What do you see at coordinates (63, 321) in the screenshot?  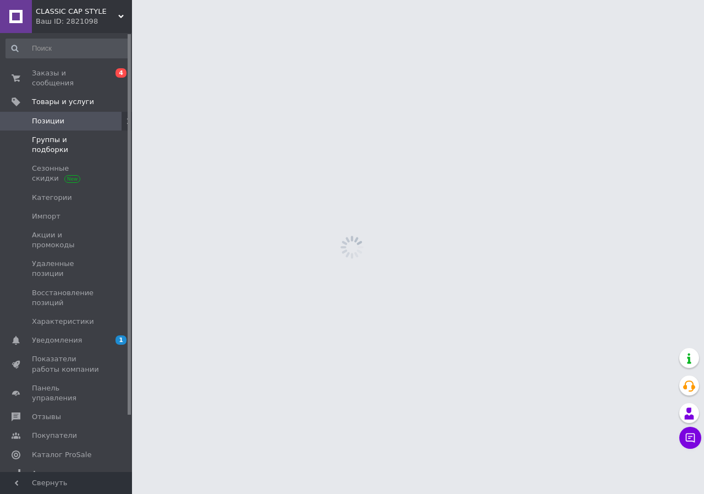 I see `span: Характеристики` at bounding box center [63, 321].